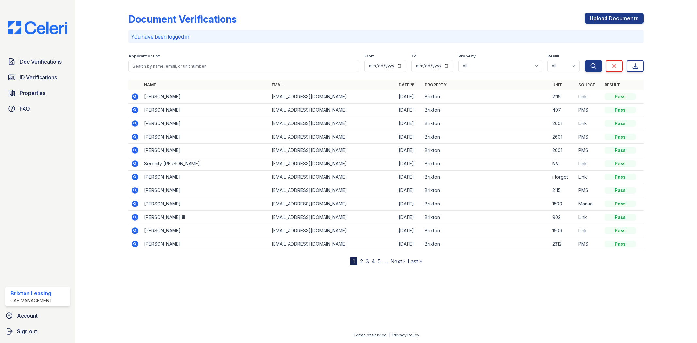 The width and height of the screenshot is (697, 343). I want to click on a: Upload Documents, so click(614, 18).